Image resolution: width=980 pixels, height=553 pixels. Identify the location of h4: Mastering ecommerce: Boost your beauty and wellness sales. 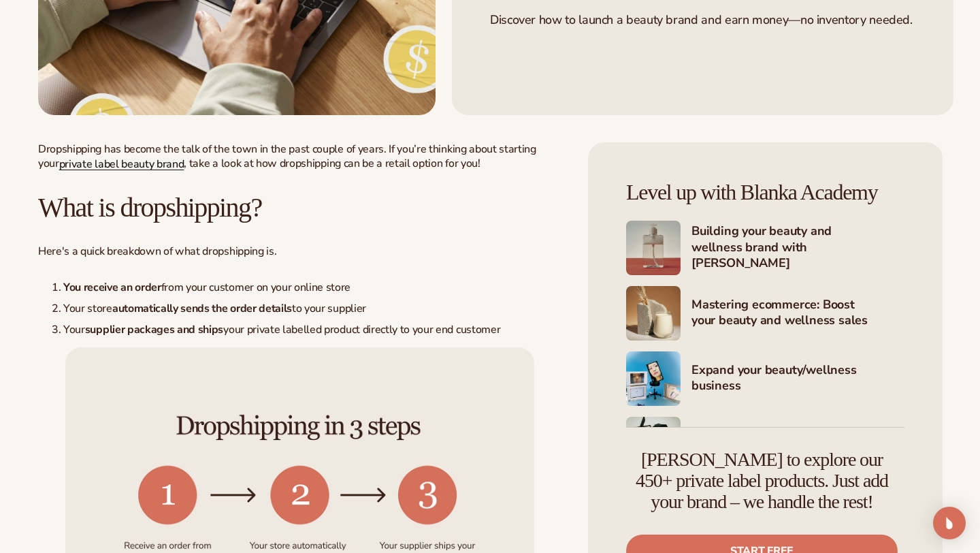
(798, 313).